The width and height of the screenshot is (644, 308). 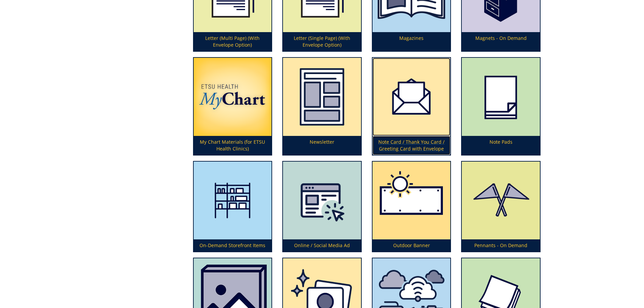 What do you see at coordinates (501, 106) in the screenshot?
I see `a: Note Pads` at bounding box center [501, 106].